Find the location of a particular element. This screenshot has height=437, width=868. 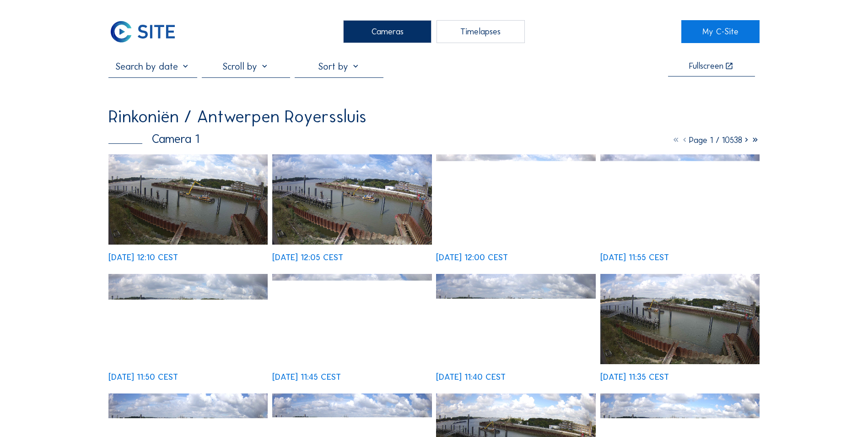

span: Page 1 / 10538 is located at coordinates (716, 140).